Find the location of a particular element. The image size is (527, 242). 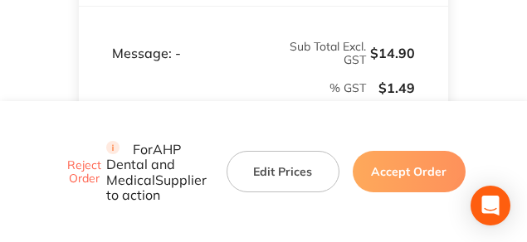

td: Message: - is located at coordinates (171, 37).